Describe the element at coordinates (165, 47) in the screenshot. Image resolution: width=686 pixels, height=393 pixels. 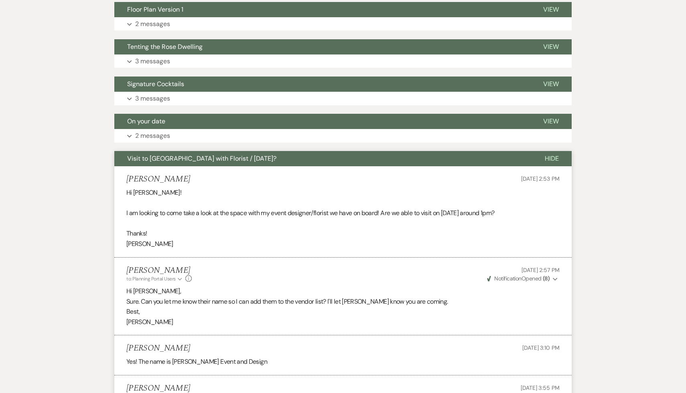
I see `span: Tenting the Rose Dwelling` at that location.